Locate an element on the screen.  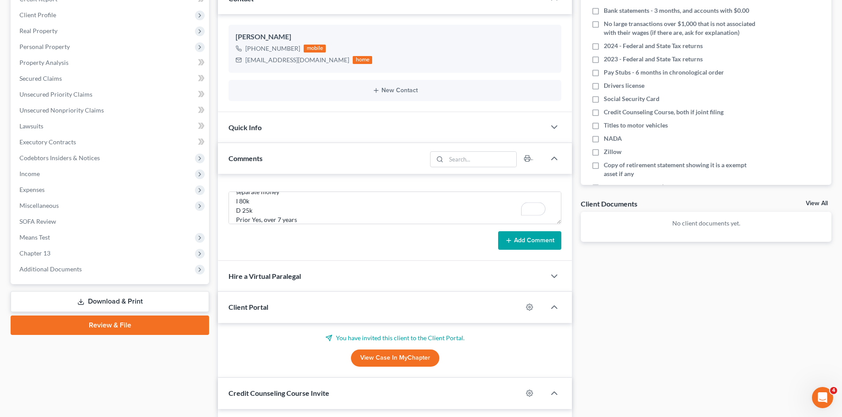
div: mobile is located at coordinates (315, 49).